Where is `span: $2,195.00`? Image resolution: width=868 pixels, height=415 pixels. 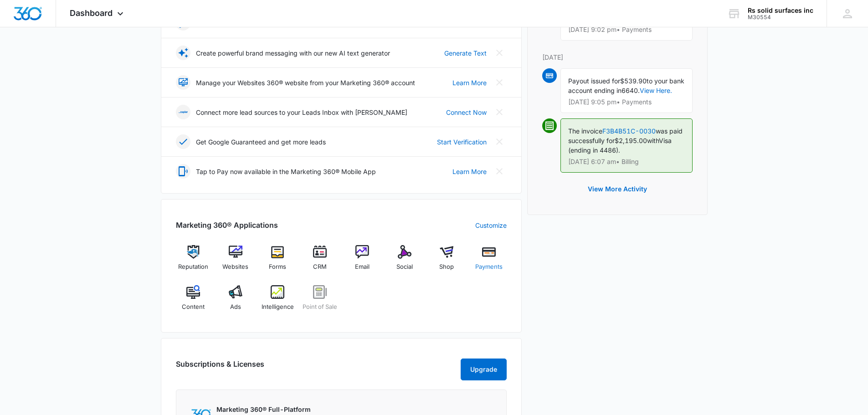 span: $2,195.00 is located at coordinates (630, 140).